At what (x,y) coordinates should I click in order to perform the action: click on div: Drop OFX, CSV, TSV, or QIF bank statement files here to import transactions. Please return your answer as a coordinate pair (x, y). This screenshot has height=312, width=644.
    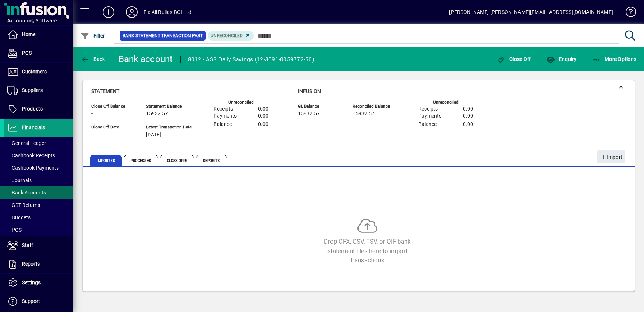
    Looking at the image, I should click on (367, 251).